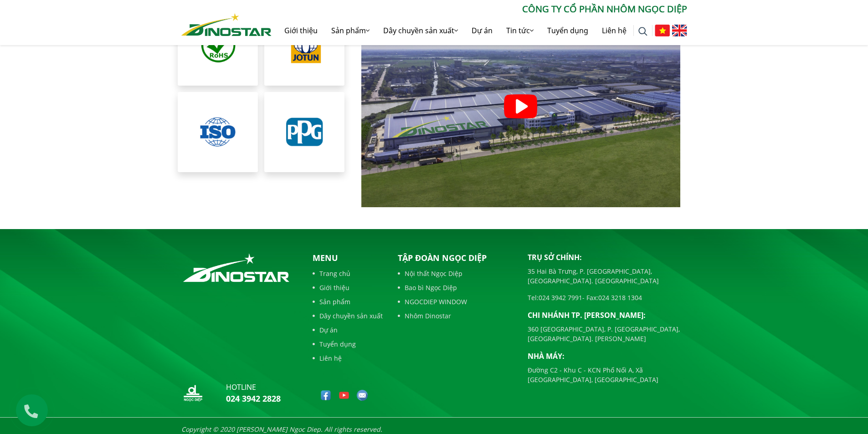 The image size is (868, 434). Describe the element at coordinates (663, 31) in the screenshot. I see `img: Tiếng Việt` at that location.